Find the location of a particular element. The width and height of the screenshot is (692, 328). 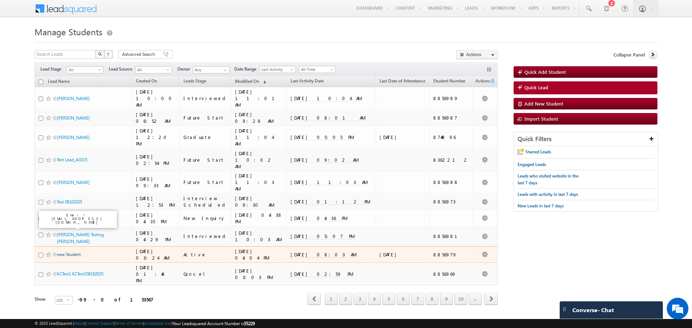

a: Leads Stage is located at coordinates (195, 82).